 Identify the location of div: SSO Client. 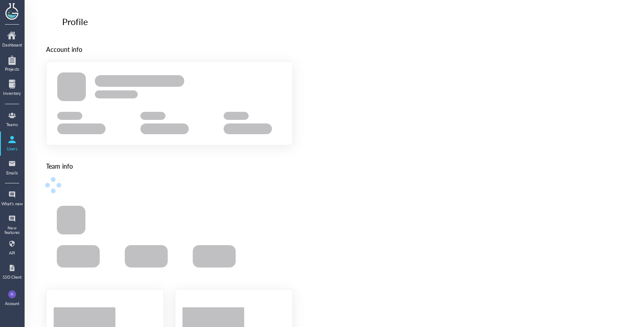
(12, 277).